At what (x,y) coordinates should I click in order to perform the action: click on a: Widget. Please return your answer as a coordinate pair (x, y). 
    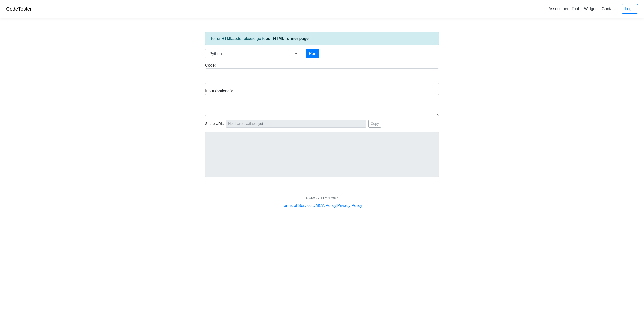
    Looking at the image, I should click on (590, 9).